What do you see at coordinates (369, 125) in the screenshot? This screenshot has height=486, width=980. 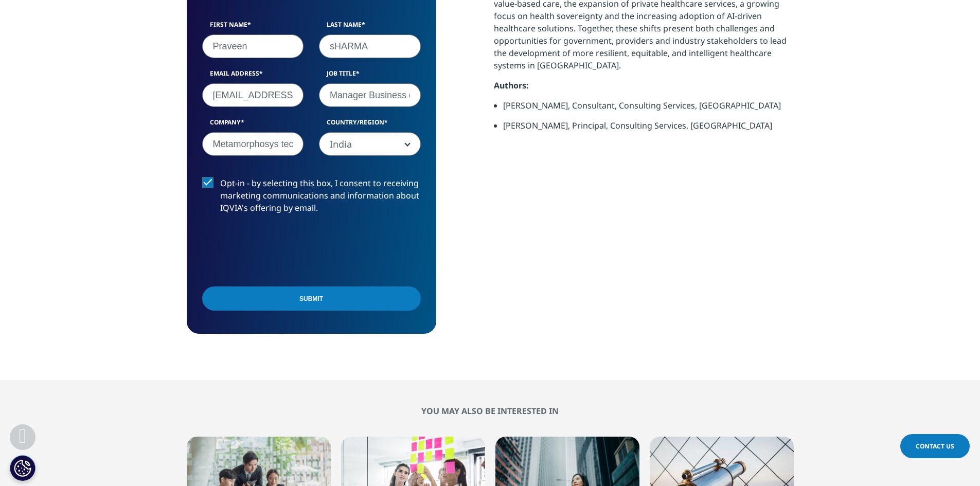 I see `label: Country/Region` at bounding box center [369, 125].